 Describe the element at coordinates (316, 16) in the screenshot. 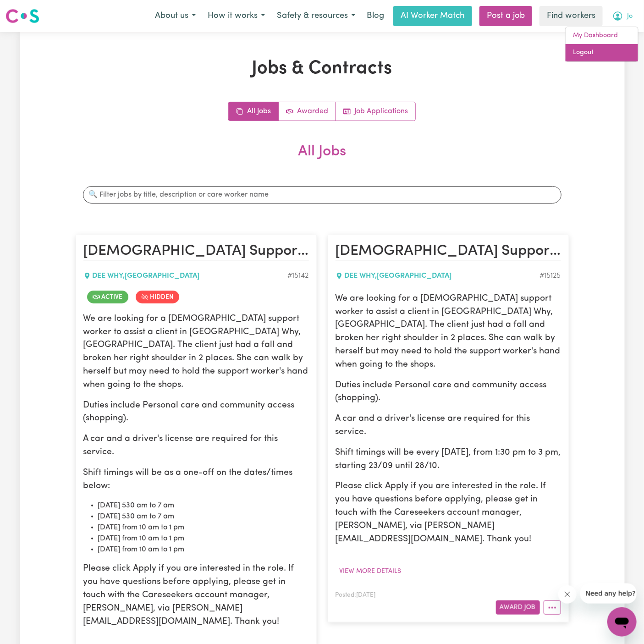

I see `button: Safety & resources` at that location.